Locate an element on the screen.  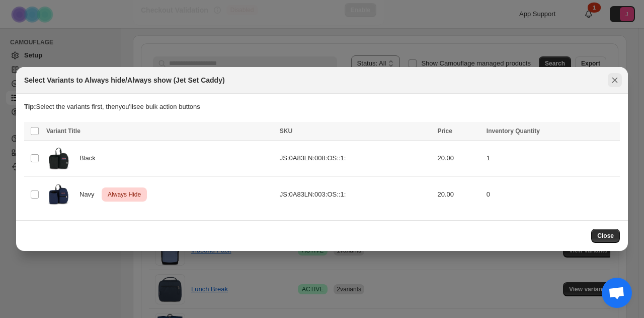
strong: Tip: is located at coordinates (30, 106).